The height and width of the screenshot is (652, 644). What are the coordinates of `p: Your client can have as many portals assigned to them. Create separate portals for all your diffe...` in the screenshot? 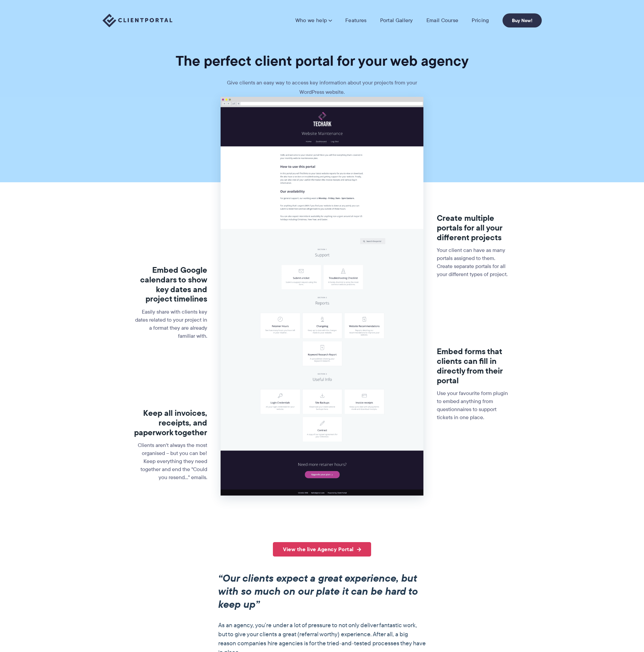 It's located at (473, 262).